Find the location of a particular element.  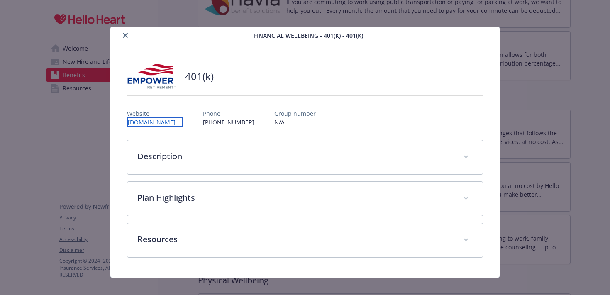

p: Phone is located at coordinates (229, 113).